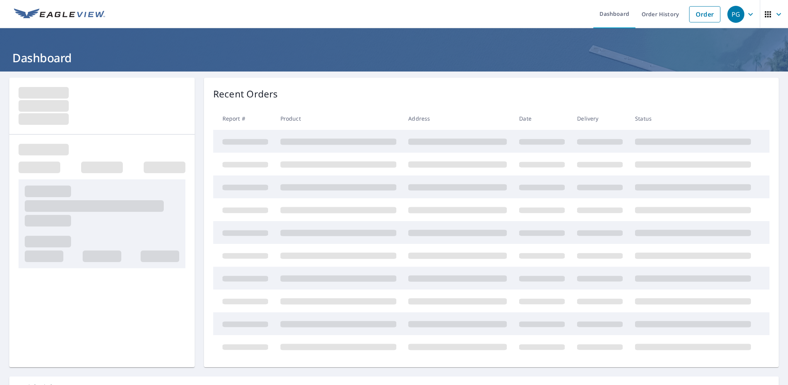  Describe the element at coordinates (693, 118) in the screenshot. I see `th: Status` at that location.